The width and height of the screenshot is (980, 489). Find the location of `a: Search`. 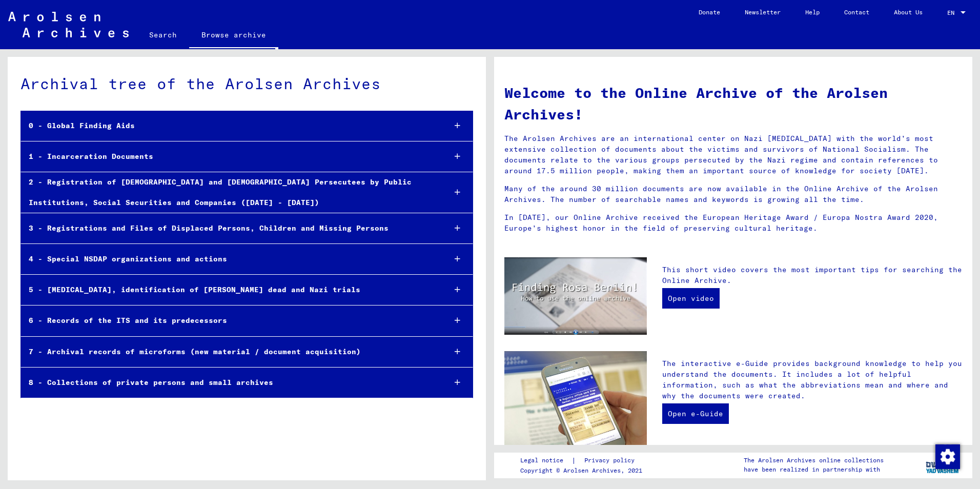

a: Search is located at coordinates (163, 35).